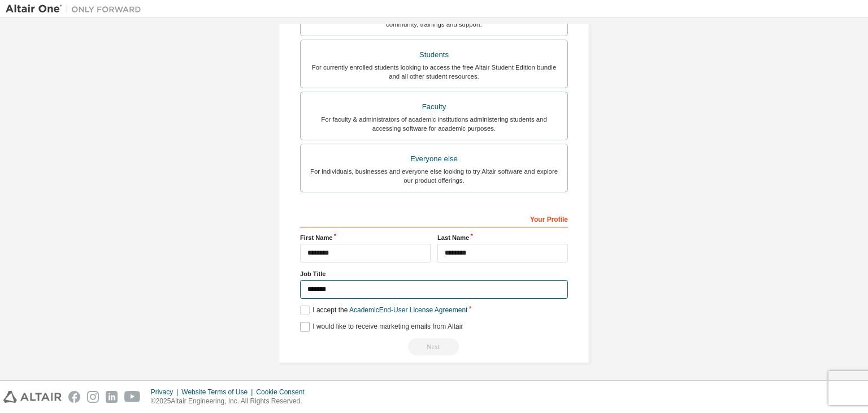  What do you see at coordinates (408, 310) in the screenshot?
I see `a: Academic End-User License Agreement` at bounding box center [408, 310].